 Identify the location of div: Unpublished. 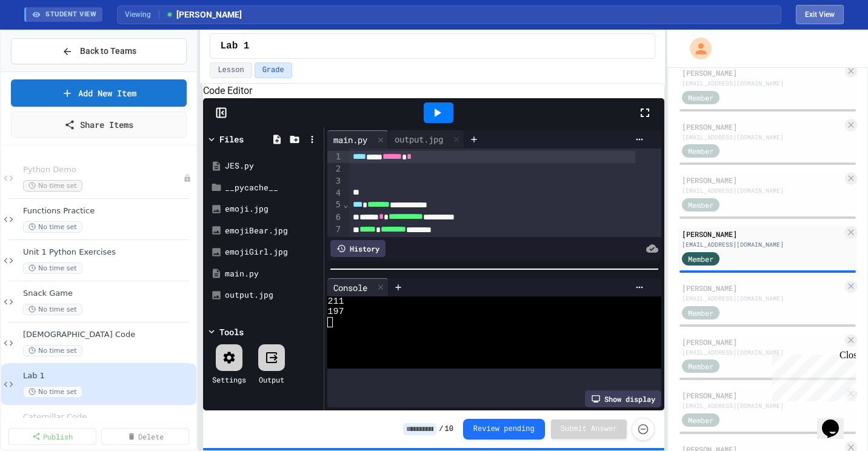
(188, 178).